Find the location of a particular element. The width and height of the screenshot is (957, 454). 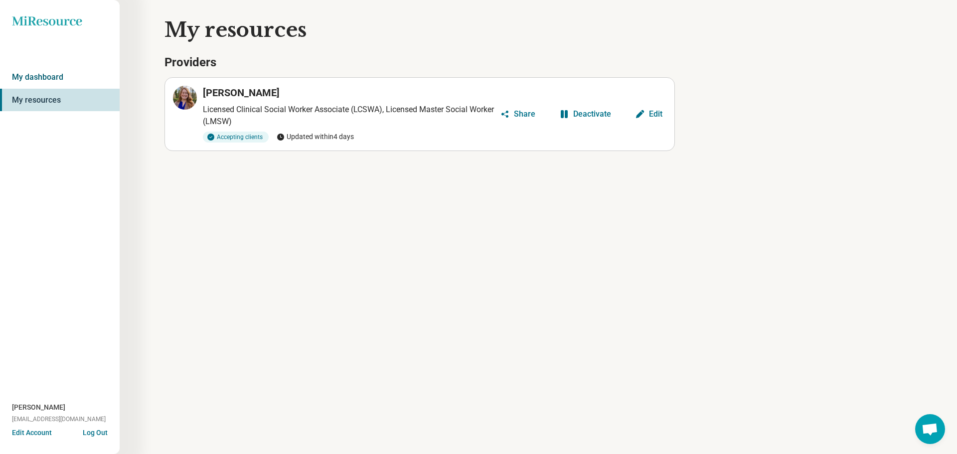

button: Log Out is located at coordinates (95, 432).